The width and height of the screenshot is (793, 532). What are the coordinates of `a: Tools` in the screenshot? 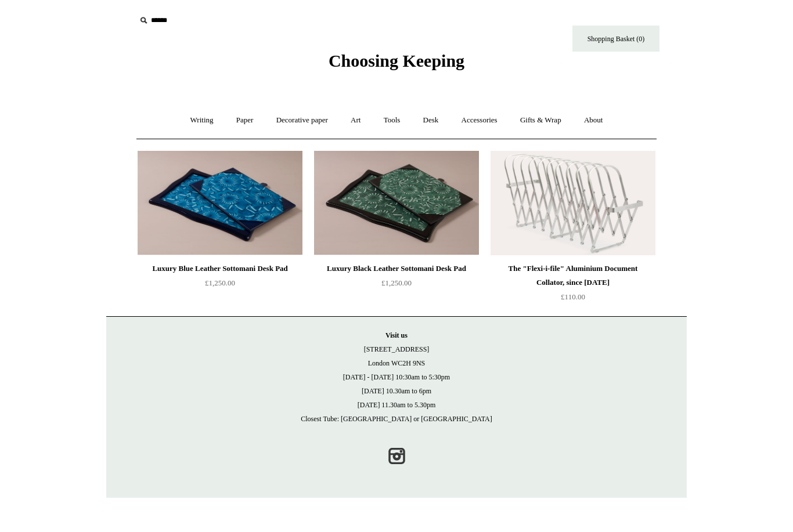 It's located at (392, 120).